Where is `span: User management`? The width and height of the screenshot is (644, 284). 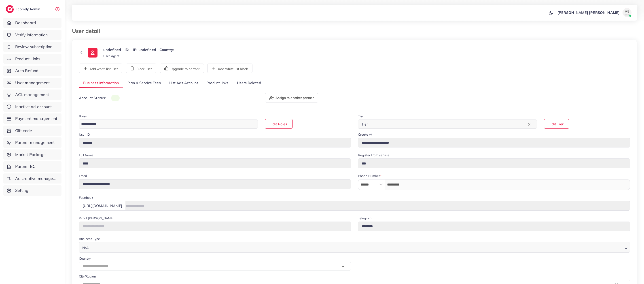
span: User management is located at coordinates (33, 83).